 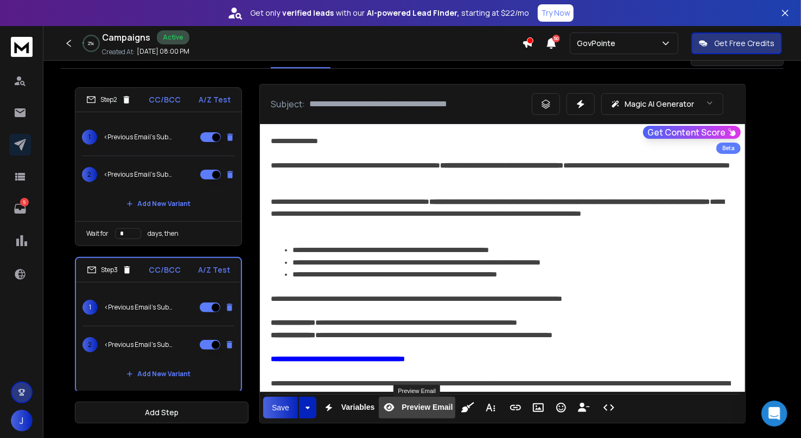 What do you see at coordinates (659, 104) in the screenshot?
I see `p: Magic AI Generator` at bounding box center [659, 104].